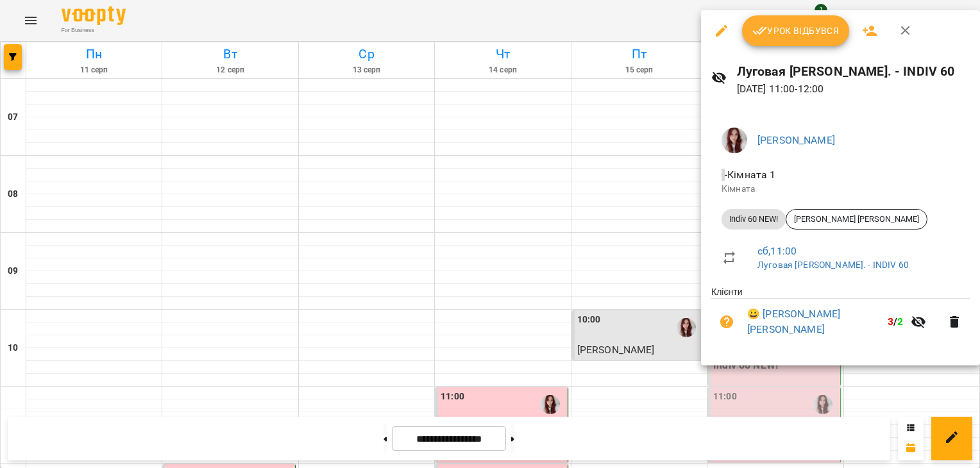 The image size is (980, 468). What do you see at coordinates (890, 322) in the screenshot?
I see `span: 3` at bounding box center [890, 322].